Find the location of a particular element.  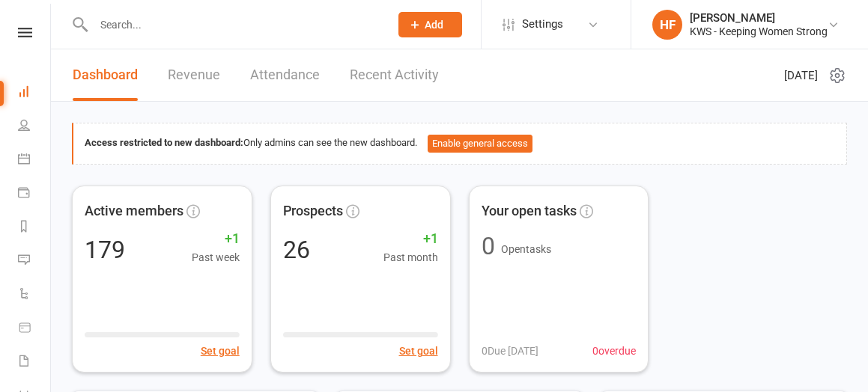

span: 0 overdue is located at coordinates (614, 351).